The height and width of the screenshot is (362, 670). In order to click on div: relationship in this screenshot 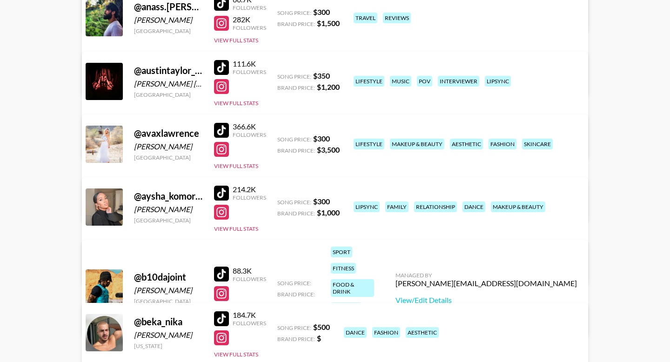, I will do `click(436, 207)`.